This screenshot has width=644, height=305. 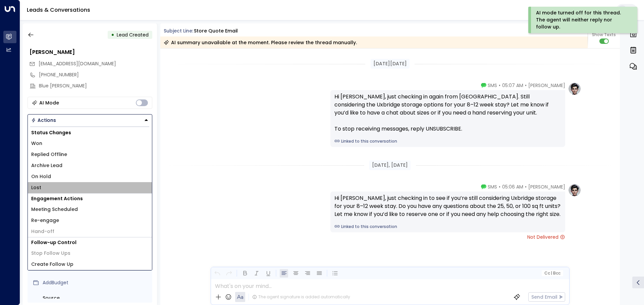 What do you see at coordinates (546, 237) in the screenshot?
I see `span: Not Delivered` at bounding box center [546, 237].